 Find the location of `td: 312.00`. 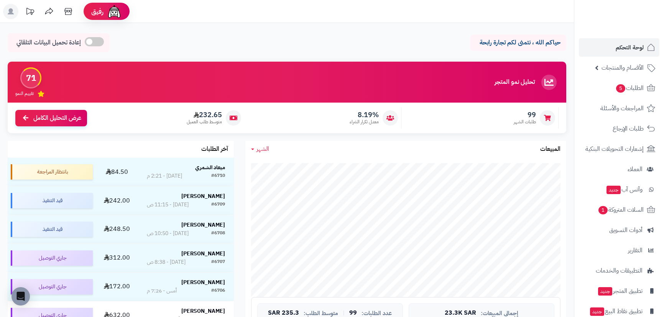

td: 312.00 is located at coordinates (117, 258).